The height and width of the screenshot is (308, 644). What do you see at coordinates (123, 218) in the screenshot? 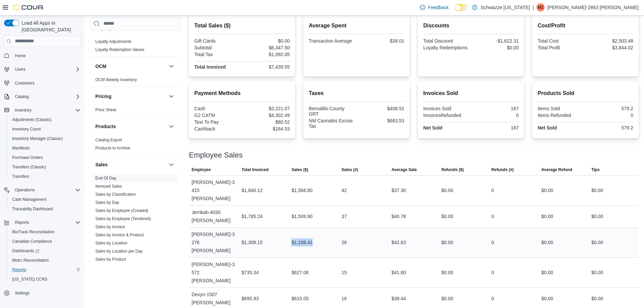
I see `a: Sales by Employee (Tendered)` at bounding box center [123, 218].